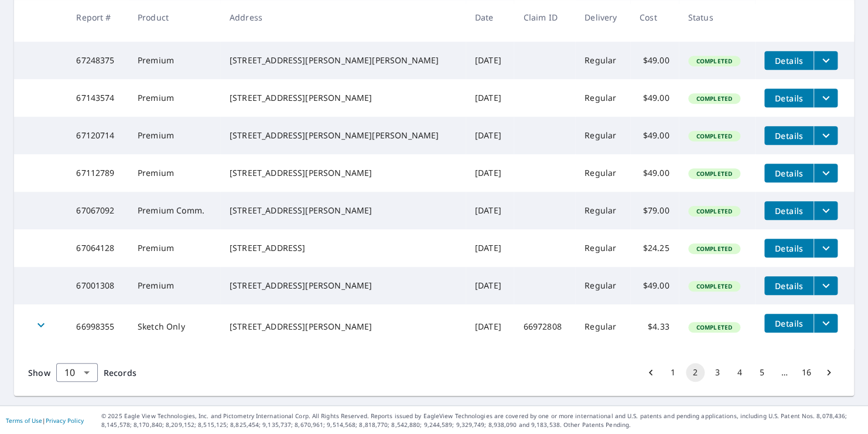 The width and height of the screenshot is (868, 434). What do you see at coordinates (120, 372) in the screenshot?
I see `span: Records` at bounding box center [120, 372].